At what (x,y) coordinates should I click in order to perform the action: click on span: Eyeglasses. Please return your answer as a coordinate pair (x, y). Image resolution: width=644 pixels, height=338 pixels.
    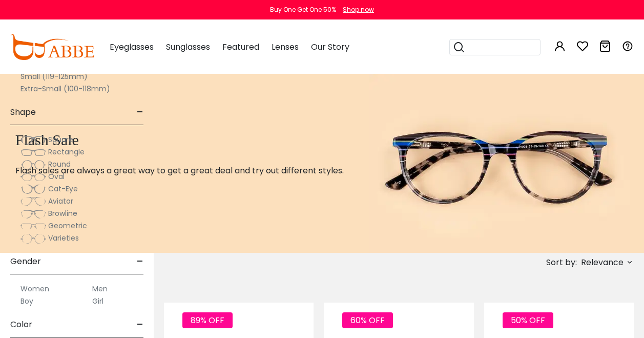
    Looking at the image, I should click on (131, 47).